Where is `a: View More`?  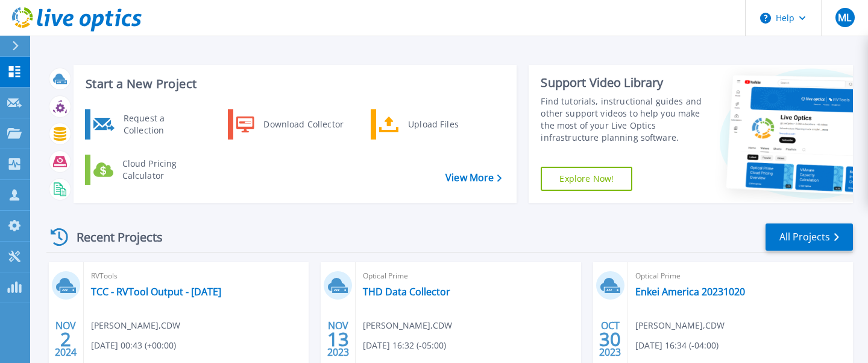
a: View More is located at coordinates (473, 178).